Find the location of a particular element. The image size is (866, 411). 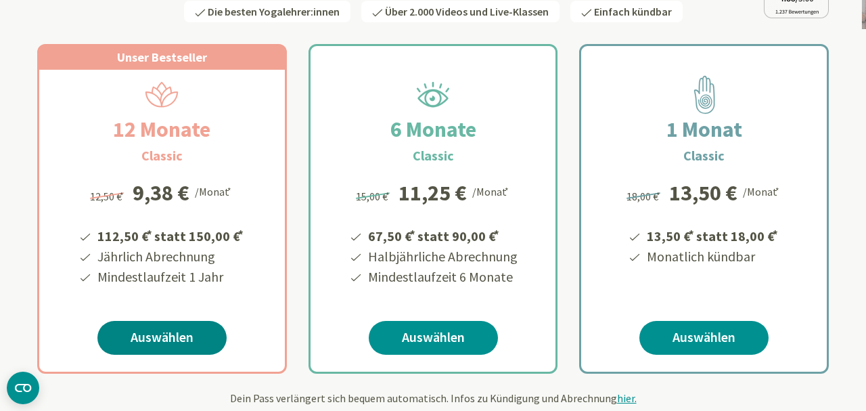

span: 12,50 € is located at coordinates (108, 196).